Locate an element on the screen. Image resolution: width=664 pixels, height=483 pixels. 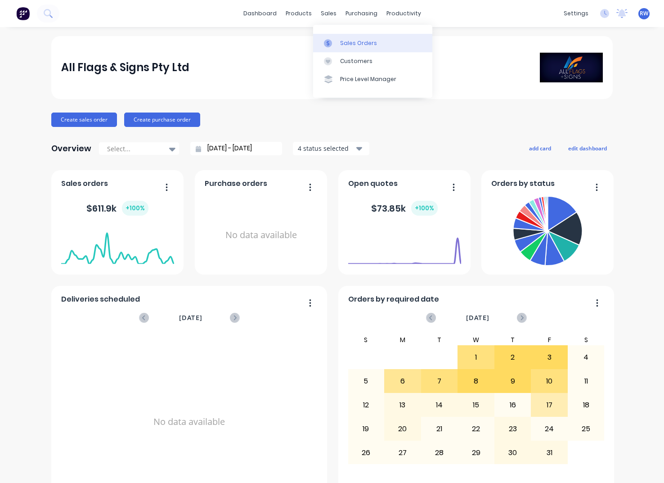
div: 30 is located at coordinates (513, 453).